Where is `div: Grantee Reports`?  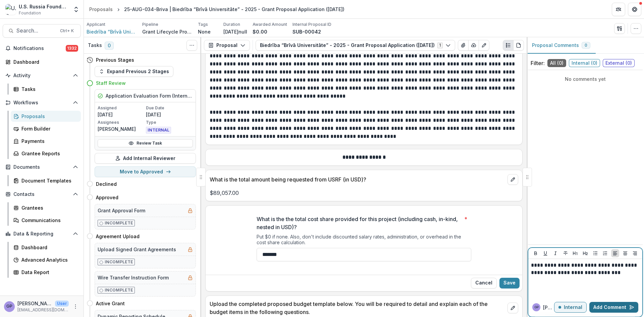 div: Grantee Reports is located at coordinates (48, 154).